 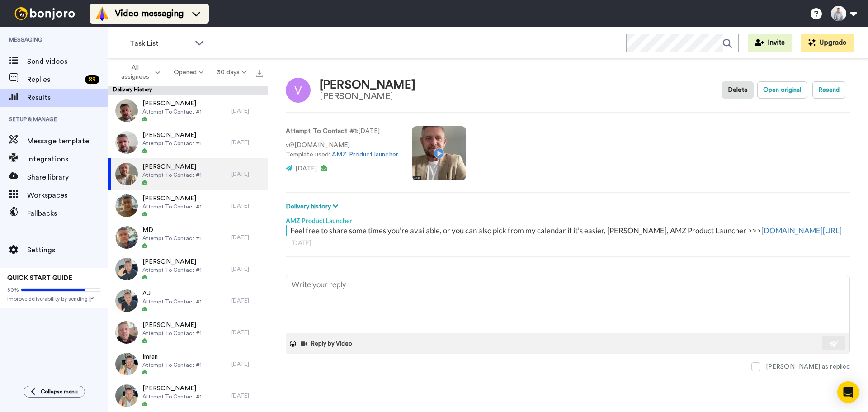 I want to click on img: export.svg, so click(x=260, y=73).